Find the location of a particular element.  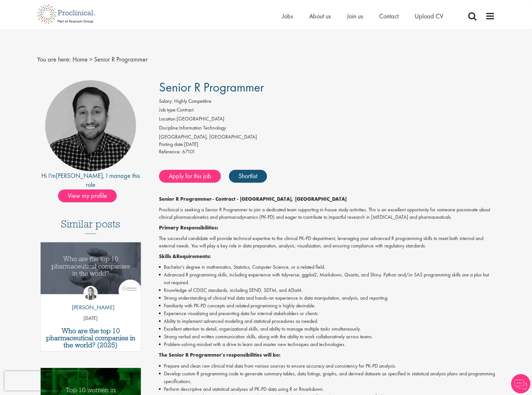

a: Upload CV is located at coordinates (429, 16).